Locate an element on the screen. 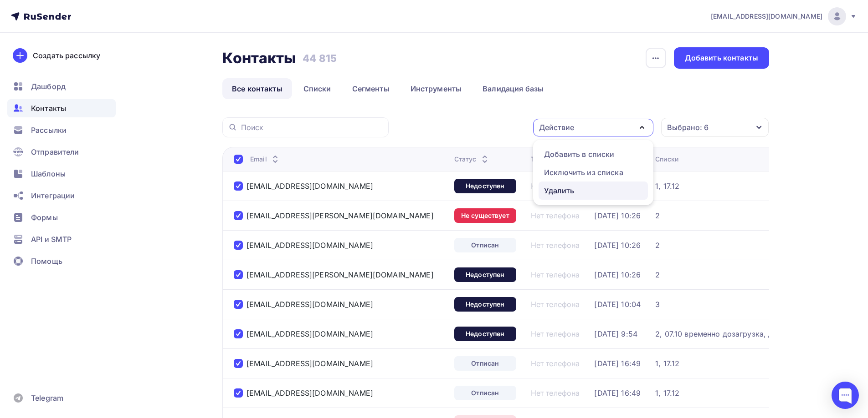 The height and width of the screenshot is (418, 868). a: Формы is located at coordinates (62, 218).